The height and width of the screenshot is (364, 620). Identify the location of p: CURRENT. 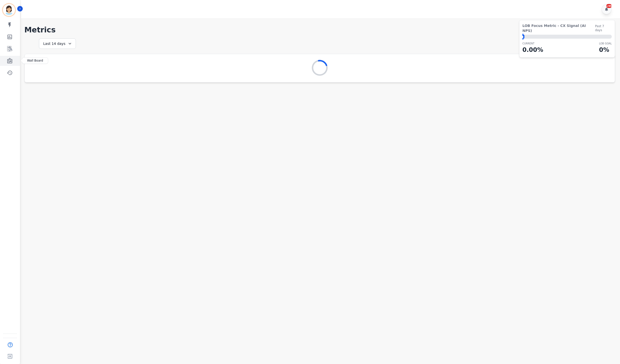
(532, 43).